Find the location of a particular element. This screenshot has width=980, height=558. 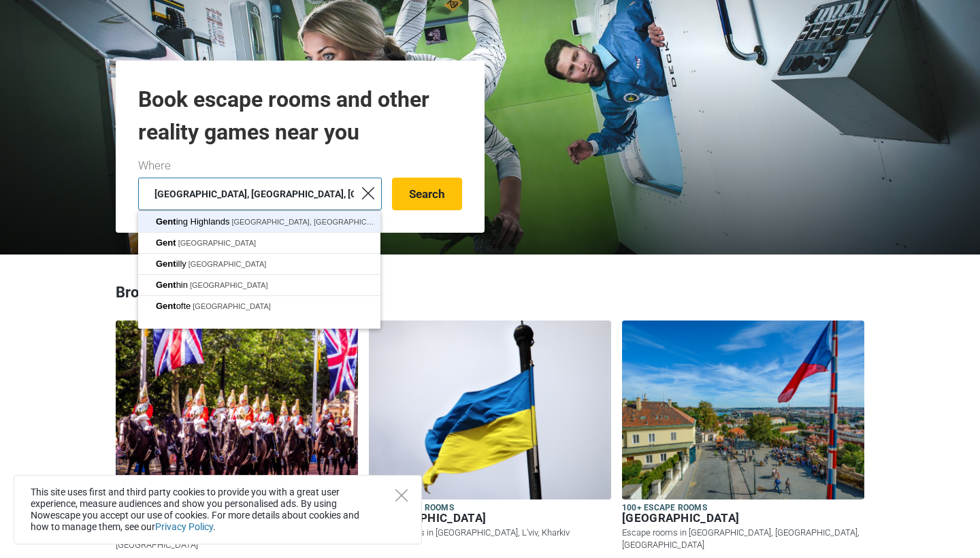

span: illy is located at coordinates (172, 263).